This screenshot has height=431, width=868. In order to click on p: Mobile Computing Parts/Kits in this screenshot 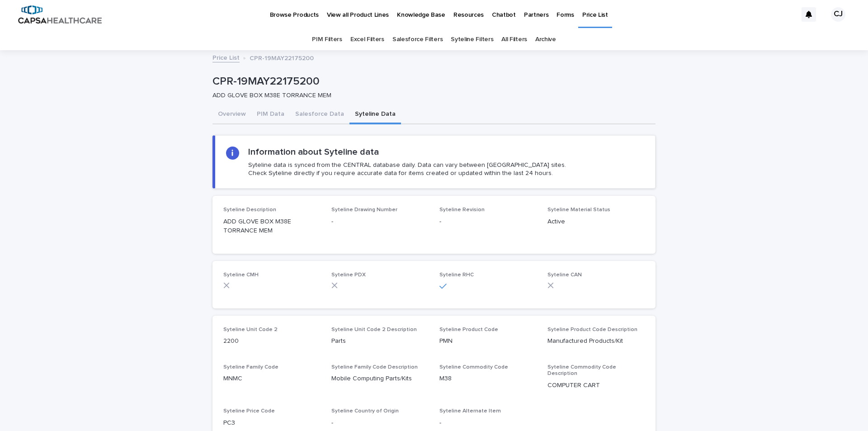, I will do `click(379, 378)`.